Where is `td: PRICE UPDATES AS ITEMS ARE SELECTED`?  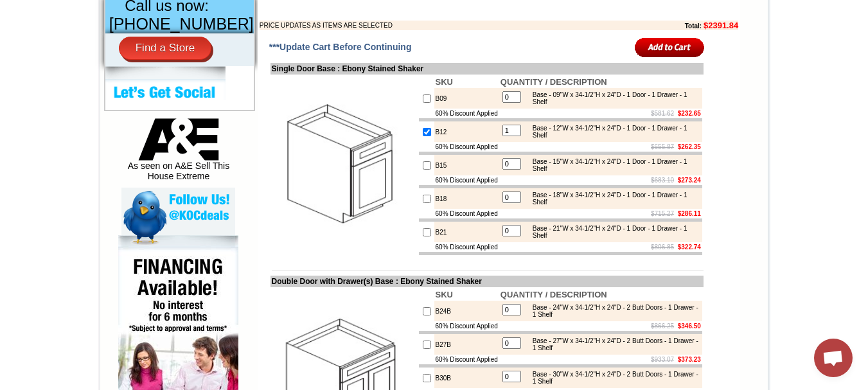
td: PRICE UPDATES AS ITEMS ARE SELECTED is located at coordinates (430, 25).